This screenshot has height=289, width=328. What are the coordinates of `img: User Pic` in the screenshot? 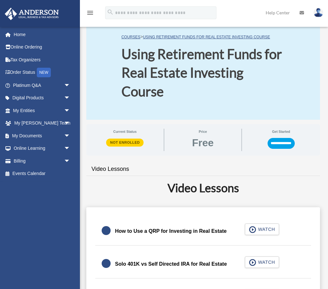 It's located at (318, 12).